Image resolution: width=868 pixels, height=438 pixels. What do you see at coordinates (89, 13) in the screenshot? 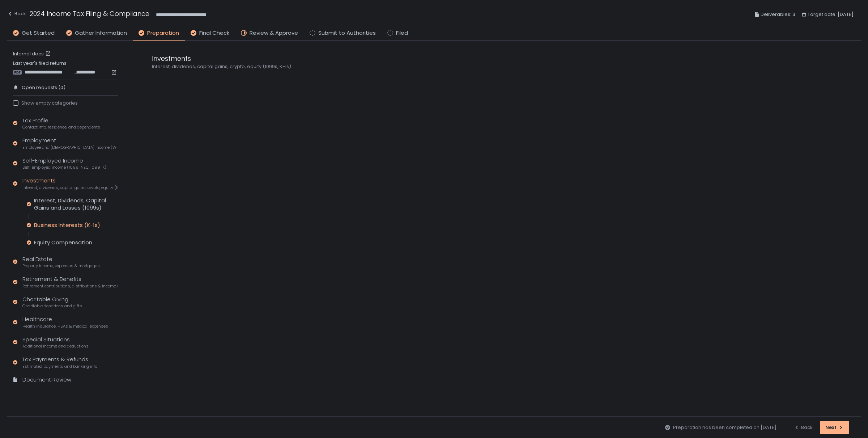
I see `h1: 2024 Income Tax Filing & Compliance` at bounding box center [89, 13].